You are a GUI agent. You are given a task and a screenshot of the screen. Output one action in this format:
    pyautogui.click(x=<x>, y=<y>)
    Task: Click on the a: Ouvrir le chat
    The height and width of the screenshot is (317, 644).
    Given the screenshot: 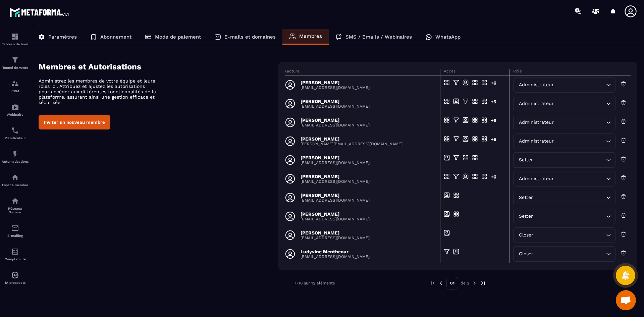 What is the action you would take?
    pyautogui.click(x=626, y=301)
    